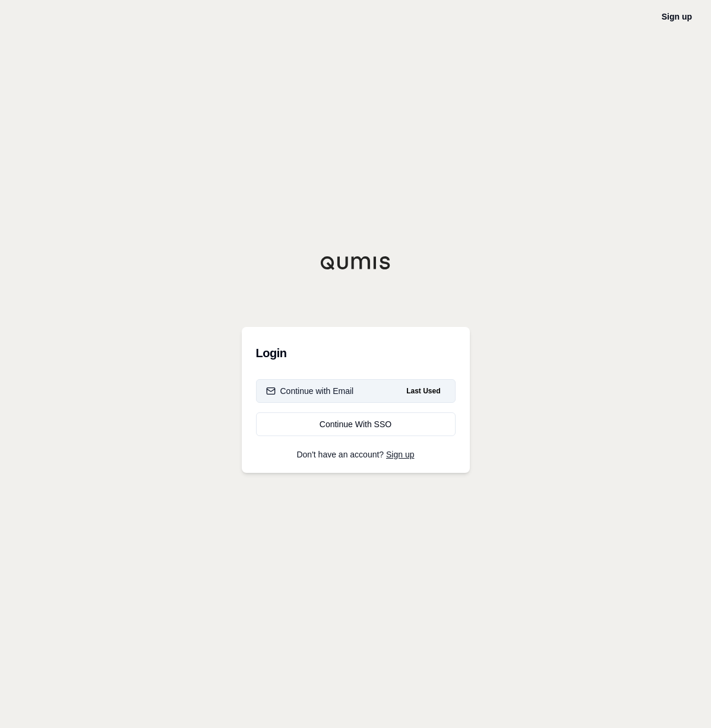  What do you see at coordinates (356, 454) in the screenshot?
I see `p: Don't have an account?` at bounding box center [356, 454].